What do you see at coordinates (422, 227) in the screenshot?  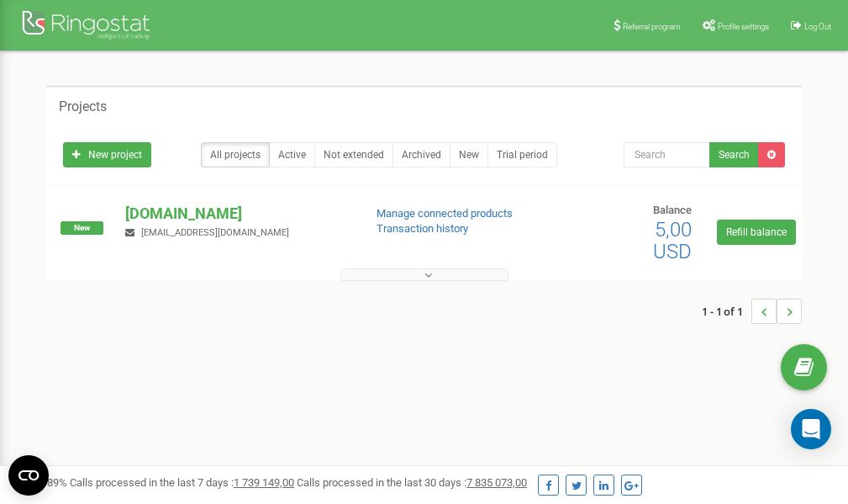 I see `a: Transaction history` at bounding box center [422, 227].